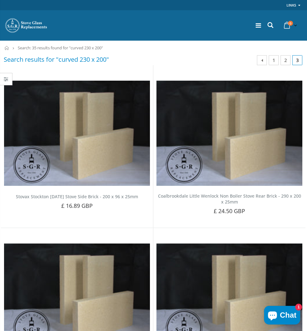 This screenshot has width=307, height=331. What do you see at coordinates (290, 23) in the screenshot?
I see `span: 0` at bounding box center [290, 23].